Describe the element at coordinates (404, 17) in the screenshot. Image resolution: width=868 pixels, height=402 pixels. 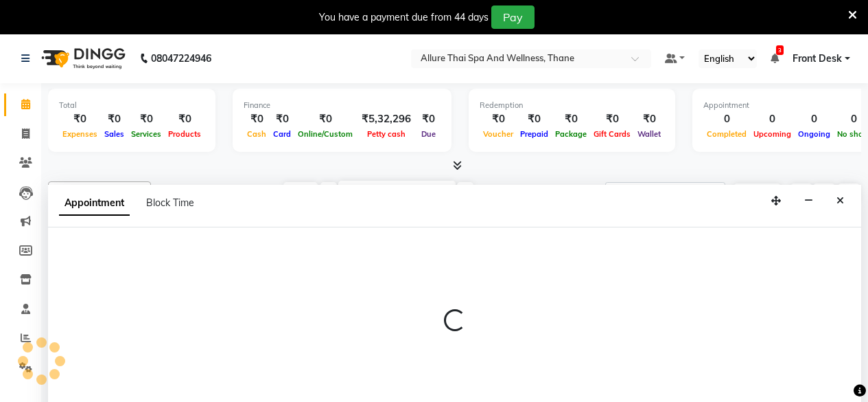
I see `div: You have a payment due from 44 days` at that location.